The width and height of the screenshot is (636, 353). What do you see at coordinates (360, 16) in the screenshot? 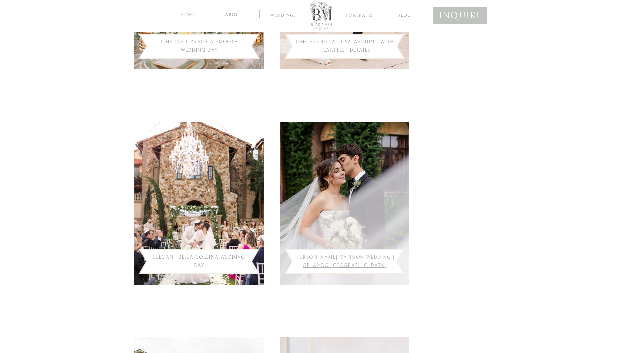
I see `nav: Portraits` at bounding box center [360, 16].